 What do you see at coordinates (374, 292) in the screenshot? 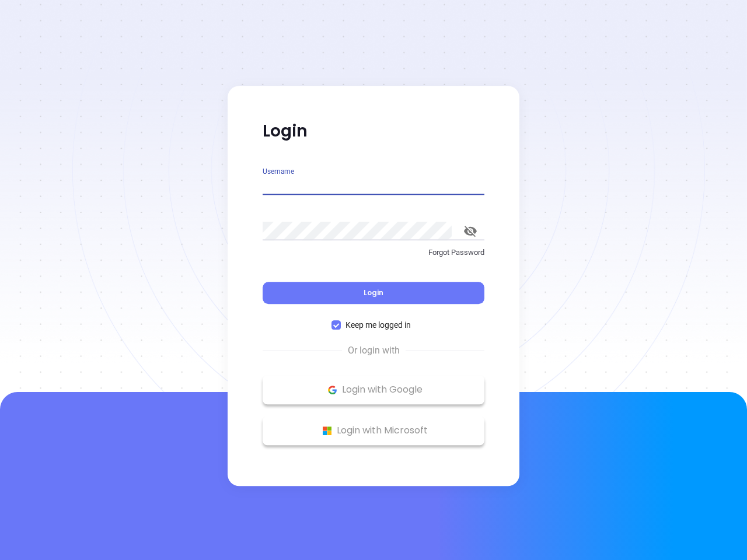
I see `span: Login` at bounding box center [374, 292].